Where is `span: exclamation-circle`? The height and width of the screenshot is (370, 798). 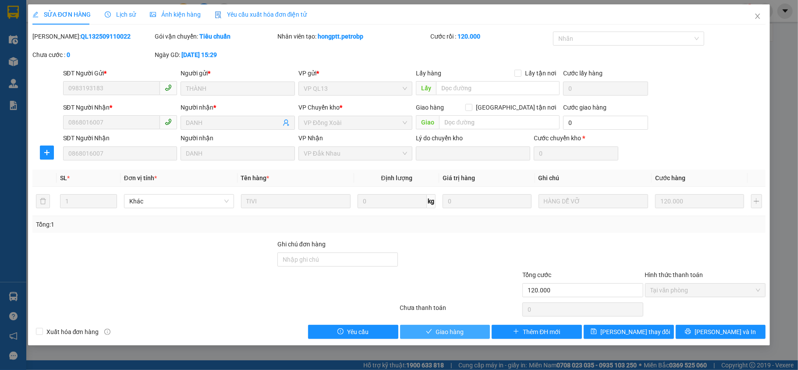
span: exclamation-circle is located at coordinates (340, 332).